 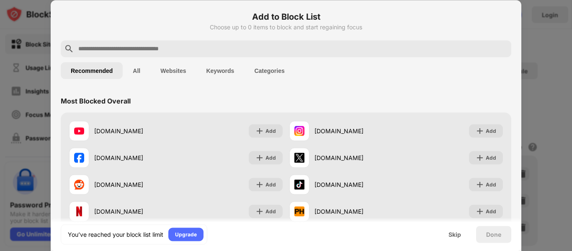 What do you see at coordinates (92, 70) in the screenshot?
I see `button: Recommended` at bounding box center [92, 70].